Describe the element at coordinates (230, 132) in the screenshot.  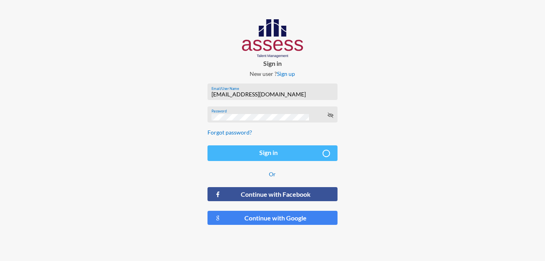
I see `a: Forgot password?` at that location.